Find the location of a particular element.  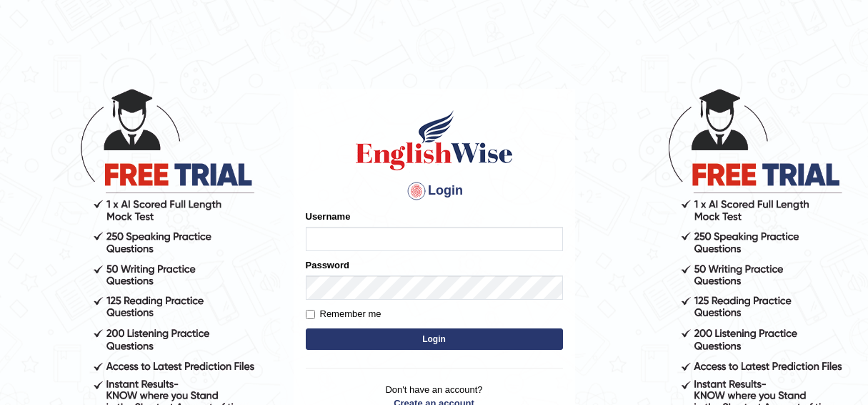

label: Remember me is located at coordinates (344, 314).